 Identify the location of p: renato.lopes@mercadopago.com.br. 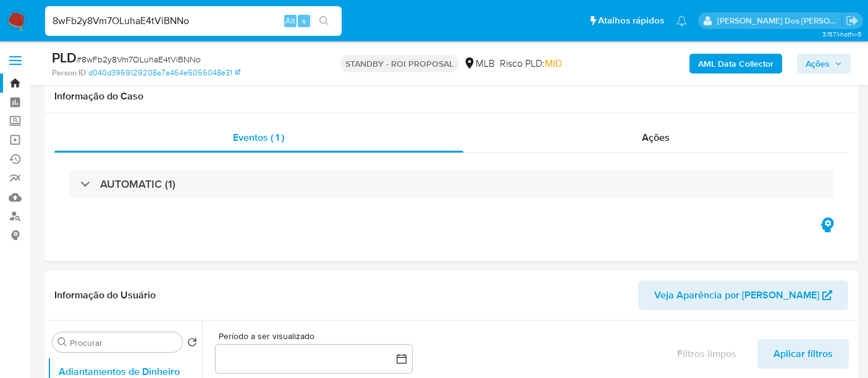
(780, 20).